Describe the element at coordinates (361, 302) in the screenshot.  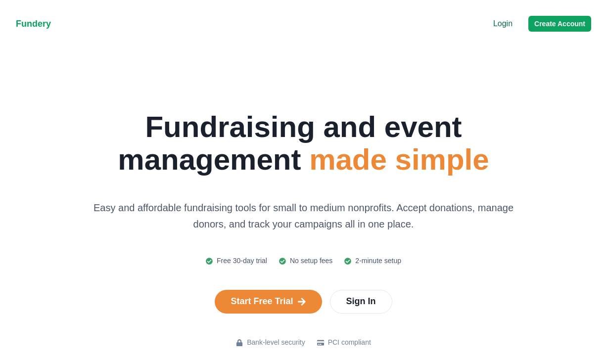
I see `a: Sign In` at that location.